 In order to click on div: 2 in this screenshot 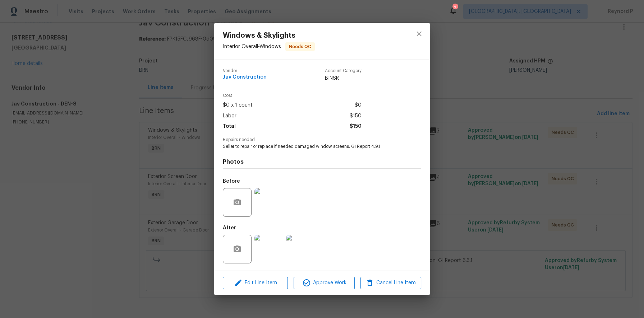, I will do `click(454, 8)`.